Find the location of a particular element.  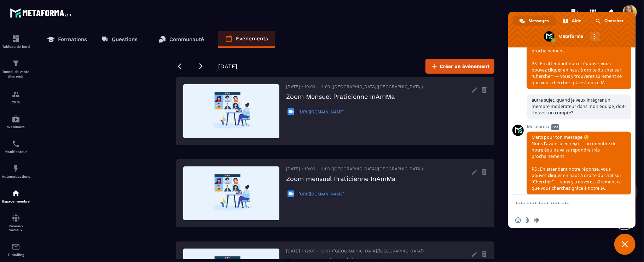

p: Communauté is located at coordinates (187, 39).